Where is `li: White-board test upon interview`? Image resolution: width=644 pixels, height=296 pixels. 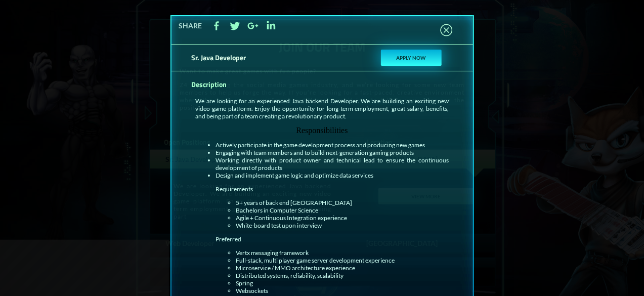
li: White-board test upon interview is located at coordinates (342, 225).